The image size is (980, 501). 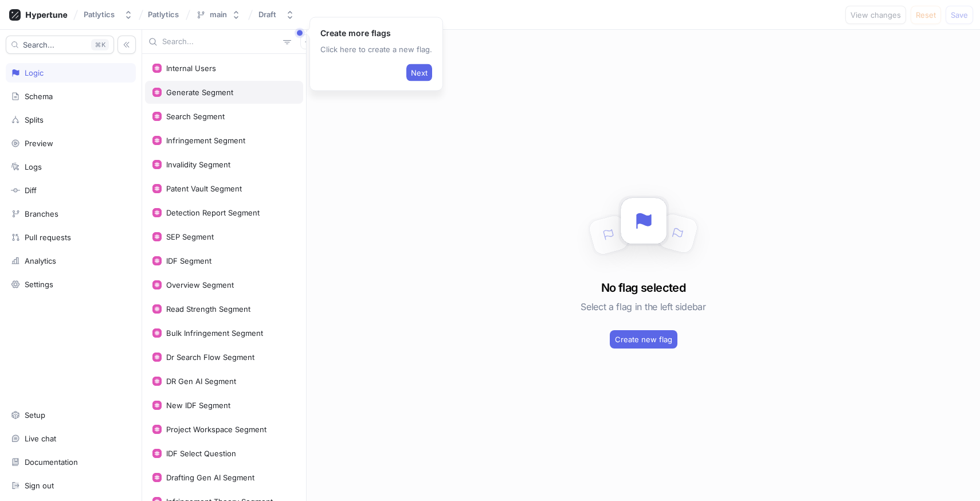 What do you see at coordinates (201, 381) in the screenshot?
I see `div: DR Gen AI Segment` at bounding box center [201, 381].